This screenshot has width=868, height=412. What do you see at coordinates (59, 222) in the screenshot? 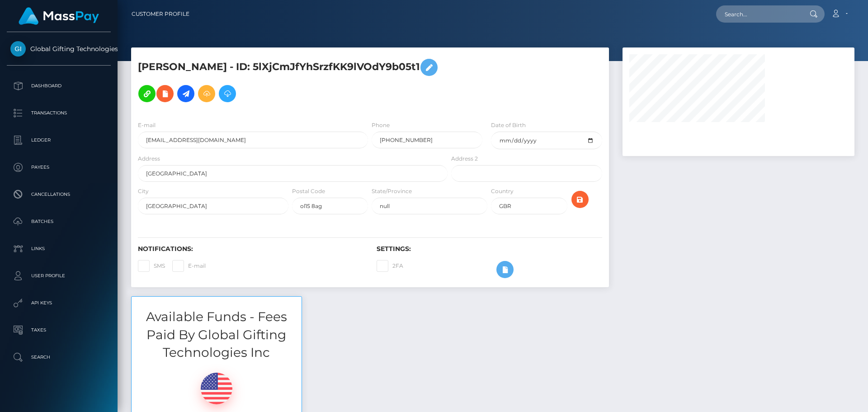
I see `a: Batches` at bounding box center [59, 222].